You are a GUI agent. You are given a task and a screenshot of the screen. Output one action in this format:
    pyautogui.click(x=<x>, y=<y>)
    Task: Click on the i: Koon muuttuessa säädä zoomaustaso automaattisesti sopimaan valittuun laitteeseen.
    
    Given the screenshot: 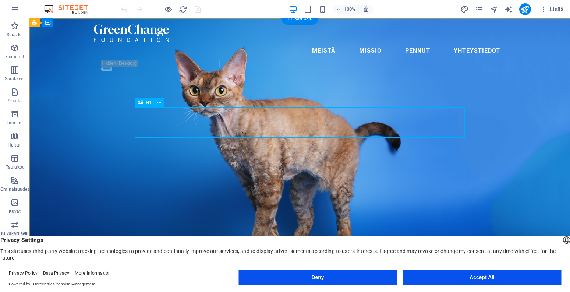 What is the action you would take?
    pyautogui.click(x=366, y=9)
    